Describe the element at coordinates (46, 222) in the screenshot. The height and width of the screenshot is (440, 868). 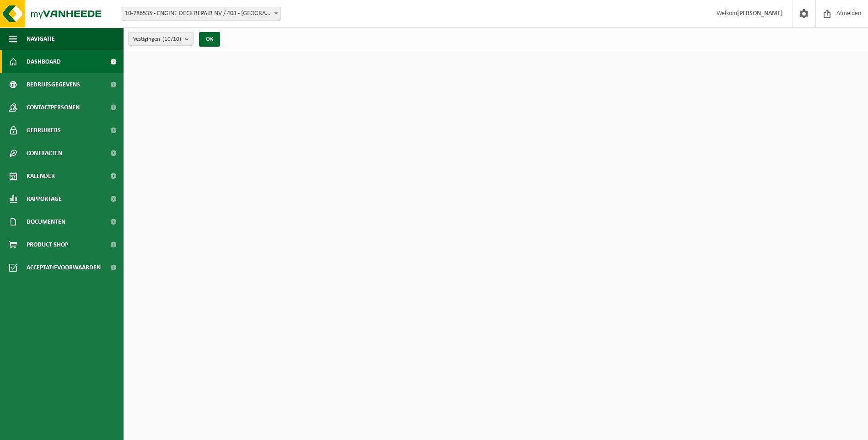
I see `span: Documenten` at that location.